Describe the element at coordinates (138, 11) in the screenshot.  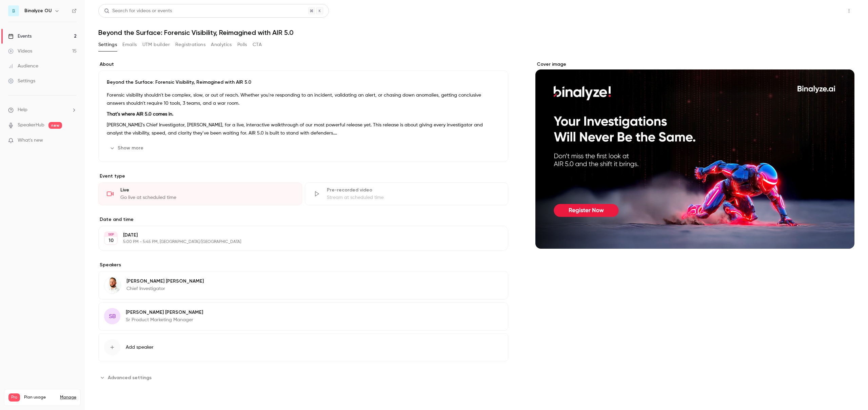
I see `div: Search for videos or events` at that location.